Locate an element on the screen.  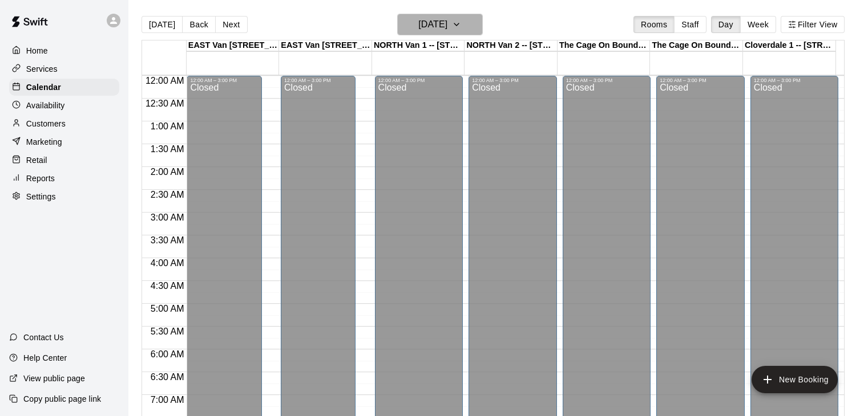
span: 4:00 AM is located at coordinates (167, 263).